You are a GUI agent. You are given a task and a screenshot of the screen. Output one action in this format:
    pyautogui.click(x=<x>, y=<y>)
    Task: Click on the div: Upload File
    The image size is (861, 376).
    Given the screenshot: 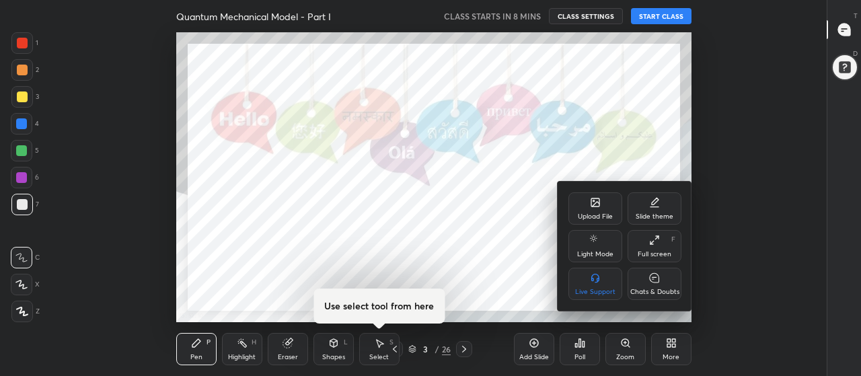 What is the action you would take?
    pyautogui.click(x=595, y=217)
    